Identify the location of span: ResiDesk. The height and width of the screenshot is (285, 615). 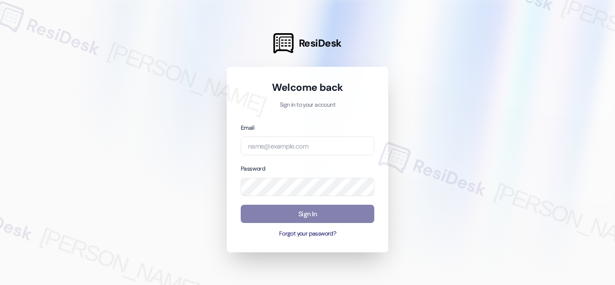
(320, 43).